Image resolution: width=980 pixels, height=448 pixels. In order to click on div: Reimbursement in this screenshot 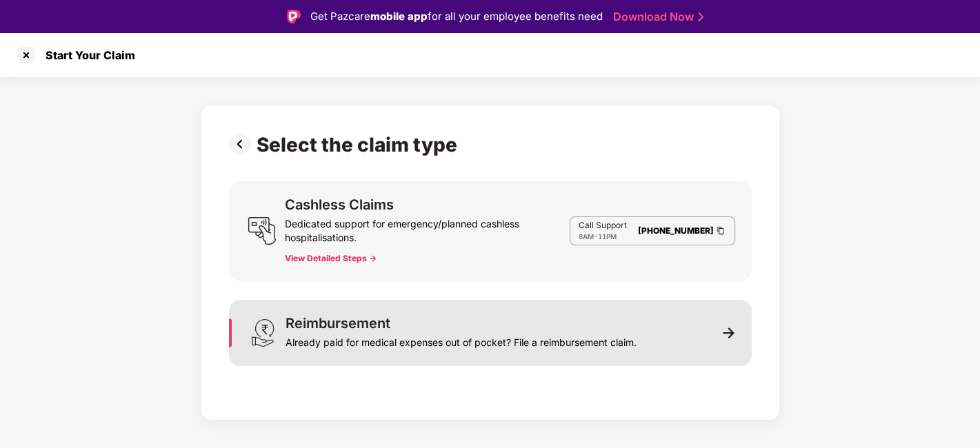, I will do `click(338, 323)`.